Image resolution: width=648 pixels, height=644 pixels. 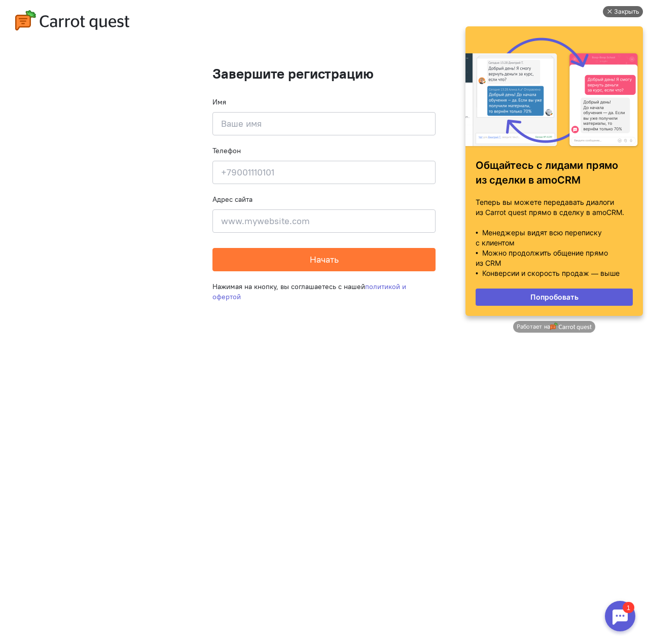 I want to click on p: • Менеджеры видят всю переписку, so click(x=94, y=233).